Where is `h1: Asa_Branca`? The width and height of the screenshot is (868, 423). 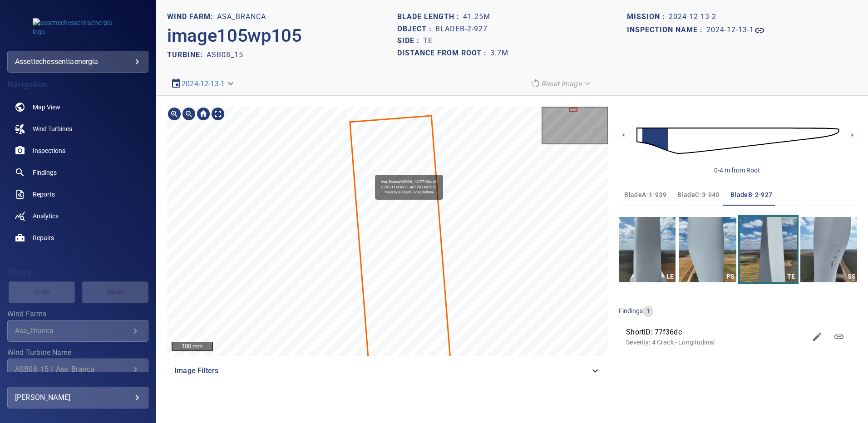
h1: Asa_Branca is located at coordinates (241, 17).